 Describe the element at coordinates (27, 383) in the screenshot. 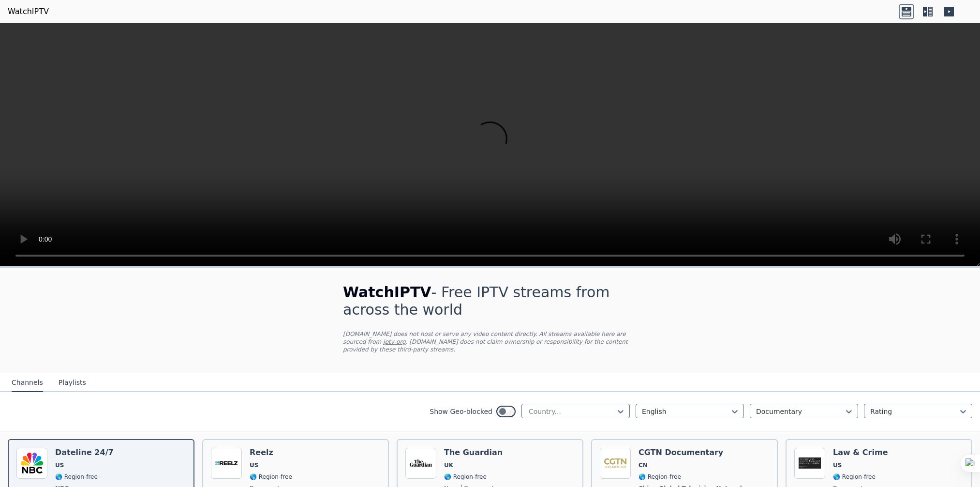

I see `button: Channels` at that location.